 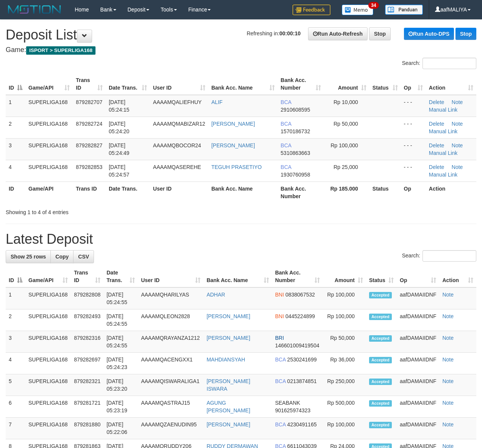 What do you see at coordinates (344, 145) in the screenshot?
I see `span: Rp 100,000` at bounding box center [344, 145].